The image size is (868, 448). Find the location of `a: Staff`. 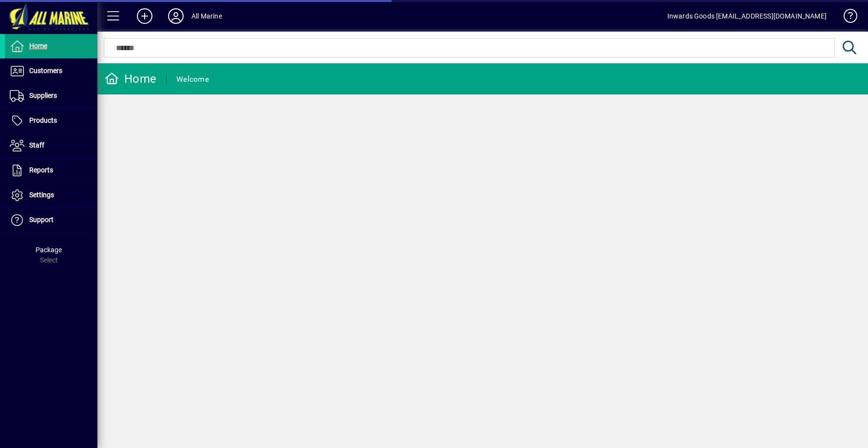

a: Staff is located at coordinates (51, 146).